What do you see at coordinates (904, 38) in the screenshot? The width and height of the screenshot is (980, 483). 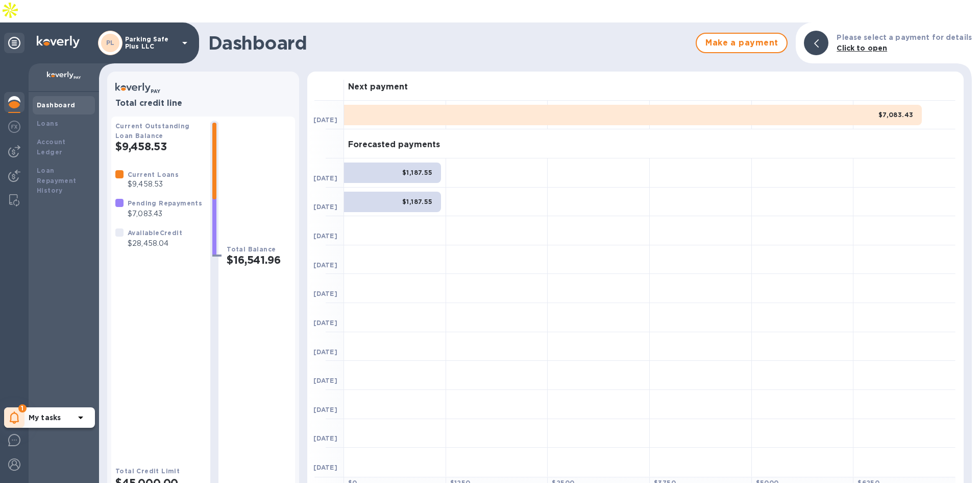 I see `b: Please select a payment for details` at bounding box center [904, 38].